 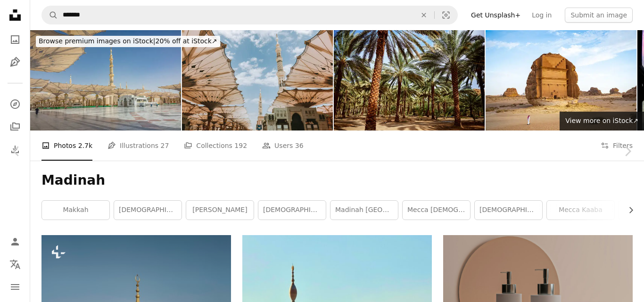 I want to click on span: View more on iStock ↗, so click(x=602, y=120).